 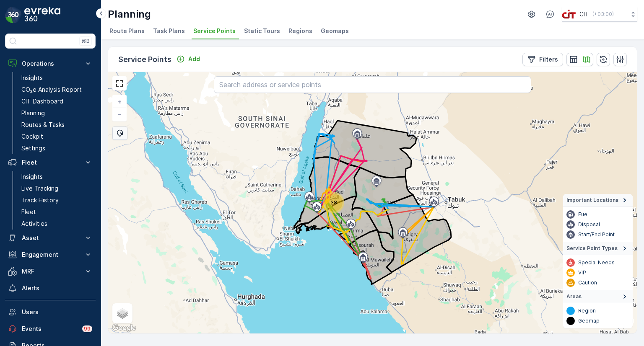 I want to click on p: Live Tracking, so click(x=40, y=188).